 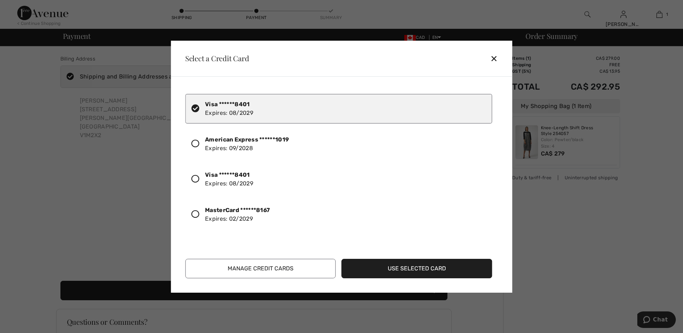 I want to click on div: Select a Credit Card, so click(x=214, y=58).